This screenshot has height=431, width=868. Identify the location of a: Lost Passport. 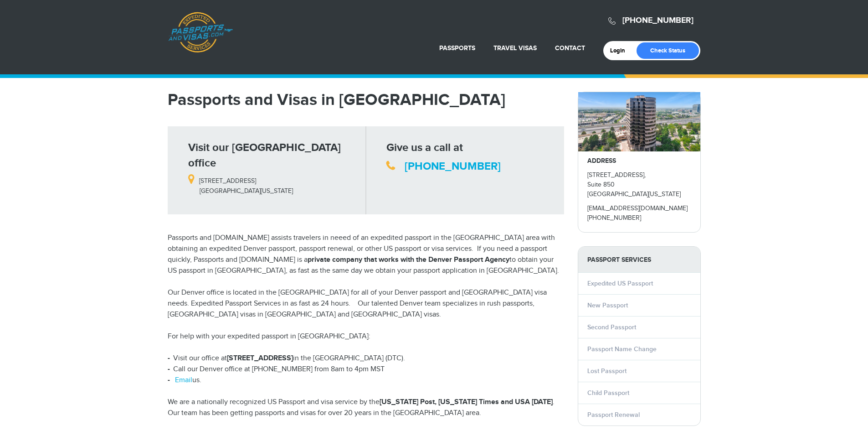
(607, 371).